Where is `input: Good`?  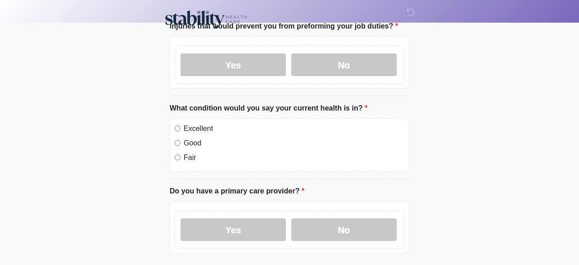
input: Good is located at coordinates (177, 143).